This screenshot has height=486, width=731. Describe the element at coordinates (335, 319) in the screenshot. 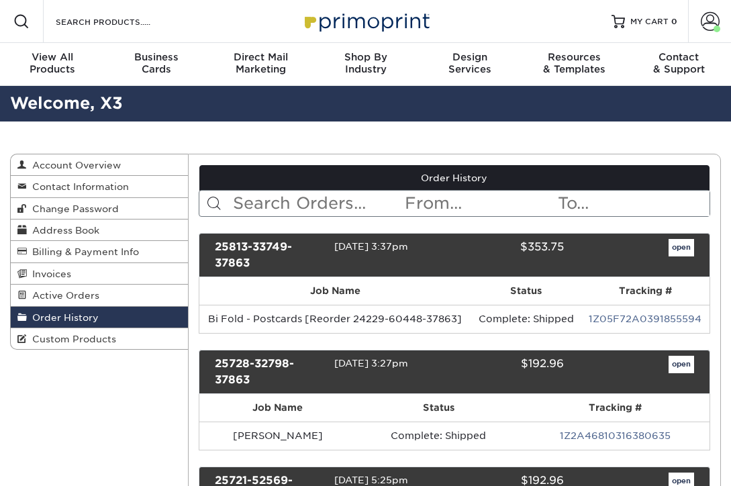

I see `td: Bi Fold - Postcards [Reorder 24229-60448-37863]` at that location.